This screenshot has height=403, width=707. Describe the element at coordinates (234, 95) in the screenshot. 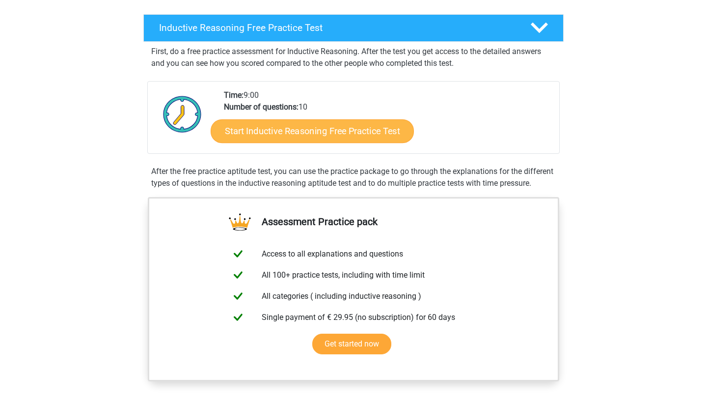

I see `b: Time:` at that location.